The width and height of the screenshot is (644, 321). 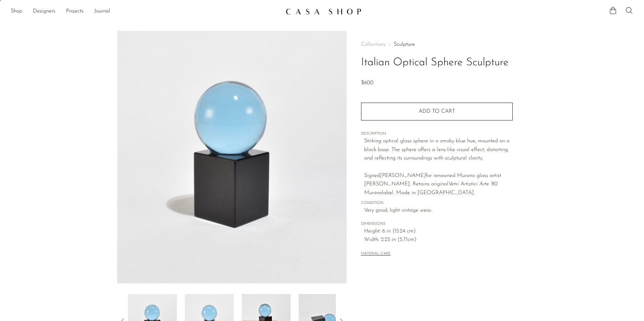 What do you see at coordinates (438, 232) in the screenshot?
I see `span: Height: 6 in (15.24 cm)` at bounding box center [438, 232].